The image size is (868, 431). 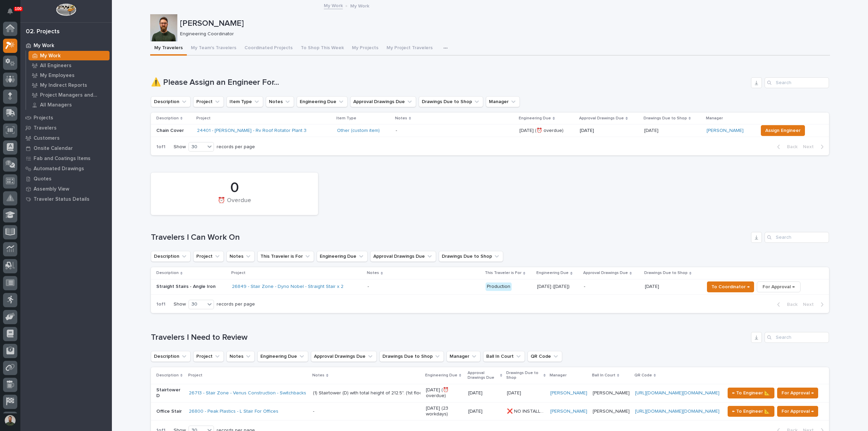 I want to click on a: 26800 - Peak Plastics - L Stair For Offices, so click(x=233, y=412).